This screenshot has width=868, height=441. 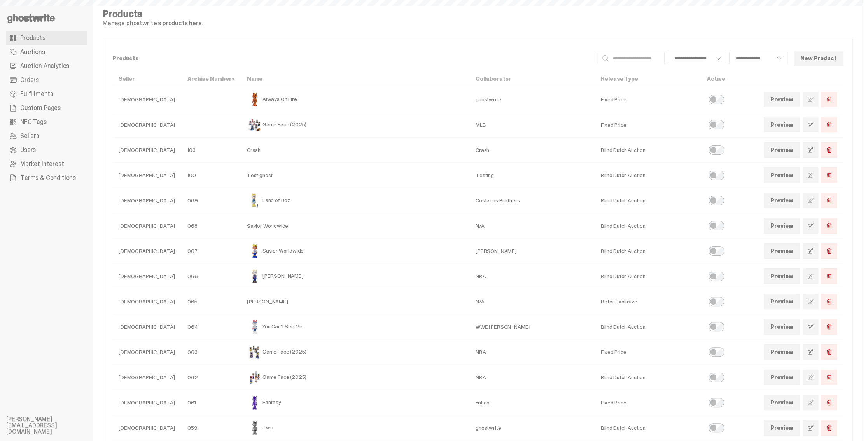 What do you see at coordinates (211, 428) in the screenshot?
I see `td: 059` at bounding box center [211, 428].